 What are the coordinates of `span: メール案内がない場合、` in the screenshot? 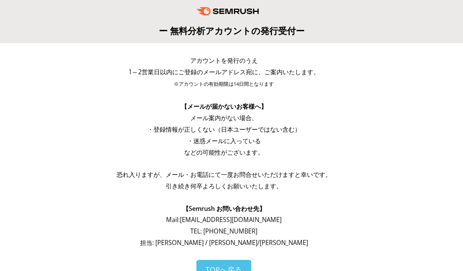 It's located at (224, 118).